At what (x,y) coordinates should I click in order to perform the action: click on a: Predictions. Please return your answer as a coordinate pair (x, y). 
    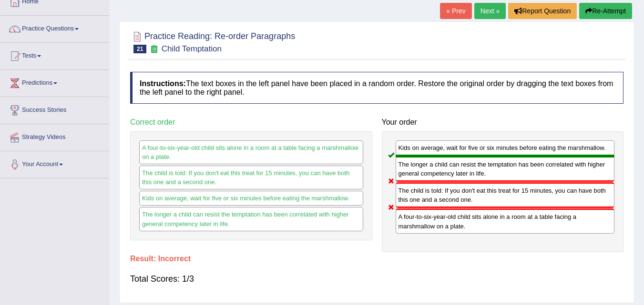
    Looking at the image, I should click on (54, 82).